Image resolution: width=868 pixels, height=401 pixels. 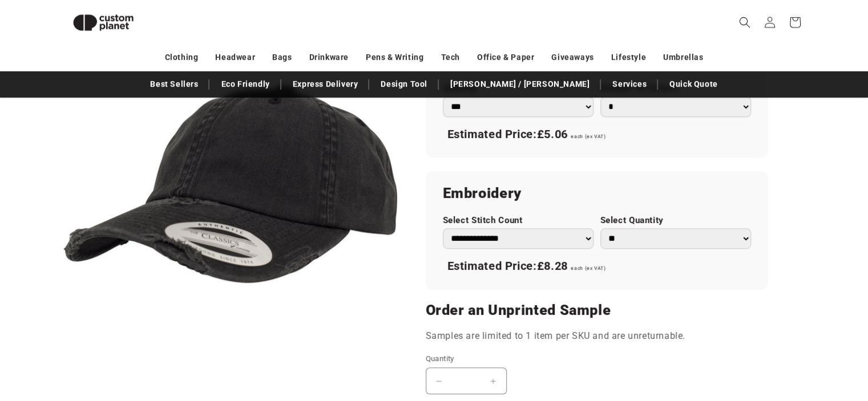 What do you see at coordinates (235, 57) in the screenshot?
I see `a: Headwear` at bounding box center [235, 57].